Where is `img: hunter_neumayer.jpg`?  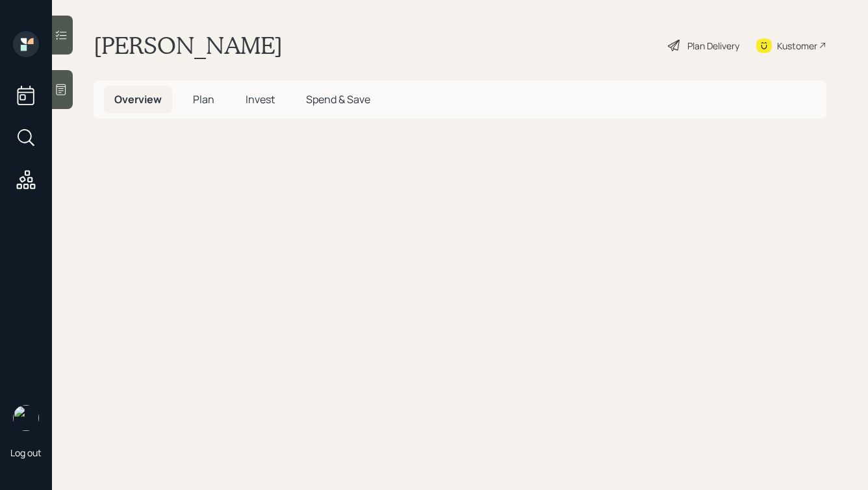
img: hunter_neumayer.jpg is located at coordinates (26, 418).